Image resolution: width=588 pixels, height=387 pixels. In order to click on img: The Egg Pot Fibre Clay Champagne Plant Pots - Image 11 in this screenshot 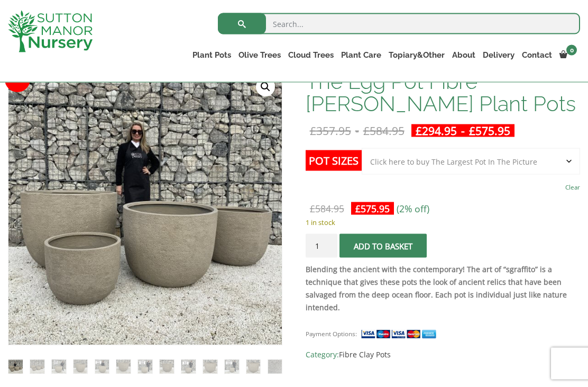, I will do `click(232, 366)`.